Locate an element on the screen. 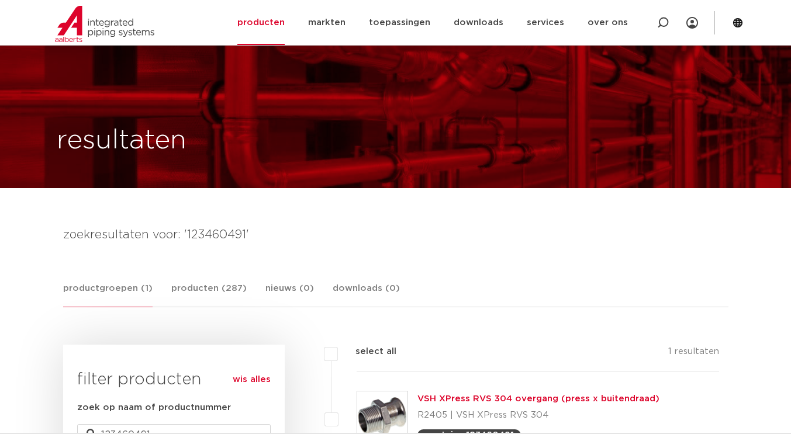 The image size is (791, 434). label: select all is located at coordinates (367, 352).